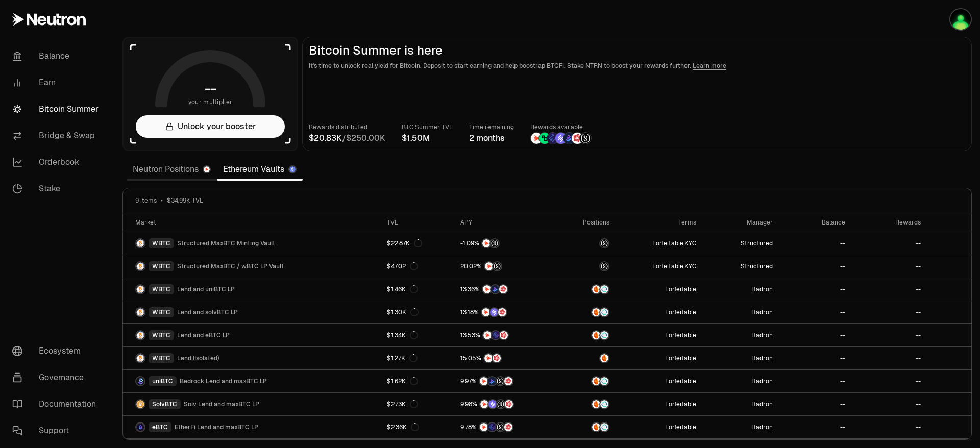 Image resolution: width=980 pixels, height=448 pixels. Describe the element at coordinates (960, 20) in the screenshot. I see `img: Mars Protocol Vesting` at that location.